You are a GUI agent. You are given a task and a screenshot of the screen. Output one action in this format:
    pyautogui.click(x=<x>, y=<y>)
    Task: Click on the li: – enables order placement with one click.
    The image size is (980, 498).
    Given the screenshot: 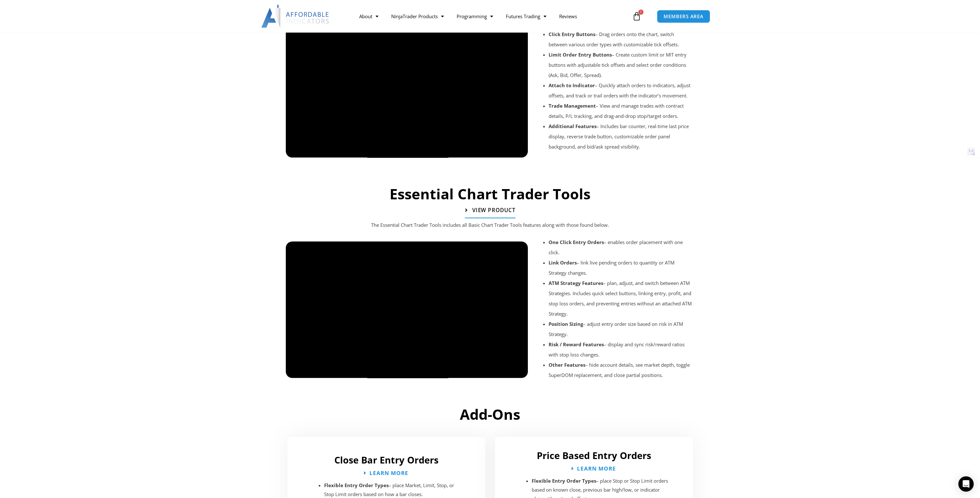 What is the action you would take?
    pyautogui.click(x=622, y=247)
    